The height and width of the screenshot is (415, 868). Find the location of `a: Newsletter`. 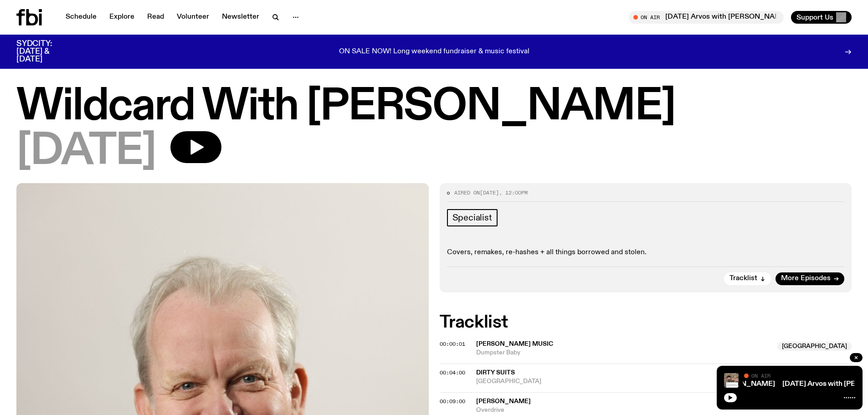

a: Newsletter is located at coordinates (241, 17).